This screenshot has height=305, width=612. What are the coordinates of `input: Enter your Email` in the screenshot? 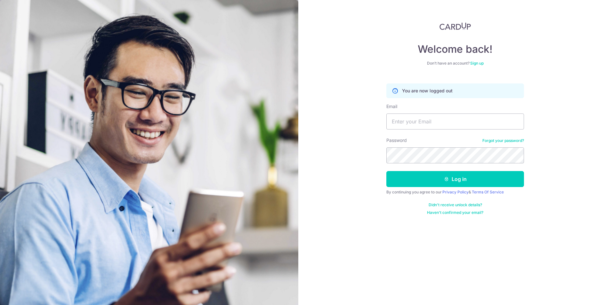 It's located at (455, 122).